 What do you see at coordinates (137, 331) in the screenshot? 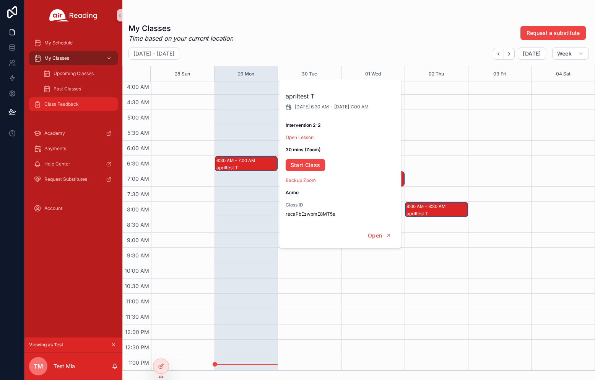
I see `span: 12:00 PM` at bounding box center [137, 331].